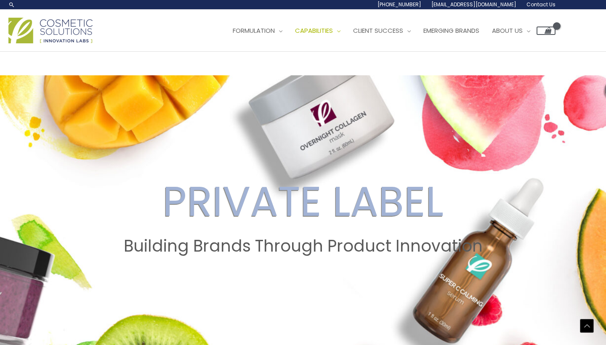 This screenshot has height=345, width=606. I want to click on a: Capabilities, so click(318, 31).